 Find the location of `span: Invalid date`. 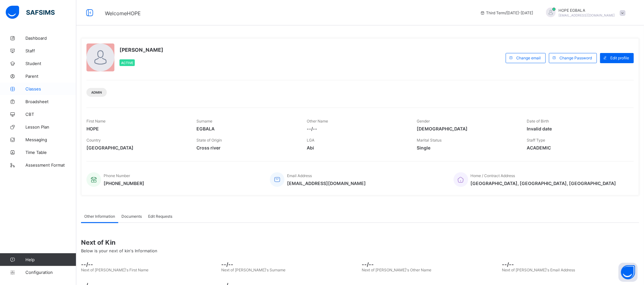

span: Invalid date is located at coordinates (577, 128).